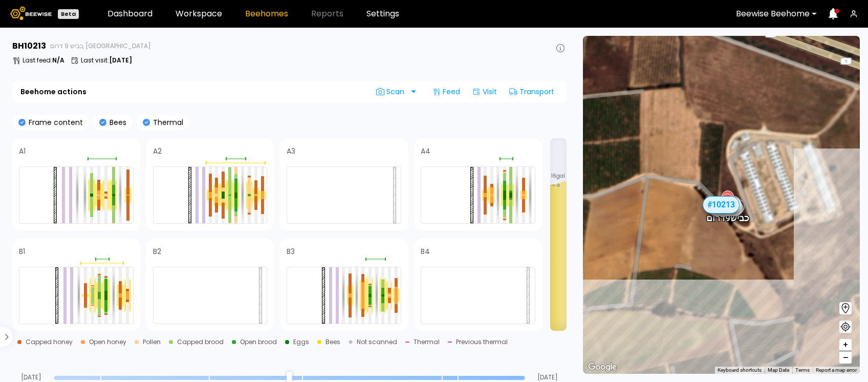 Image resolution: width=868 pixels, height=382 pixels. What do you see at coordinates (446, 92) in the screenshot?
I see `div: Feed` at bounding box center [446, 92].